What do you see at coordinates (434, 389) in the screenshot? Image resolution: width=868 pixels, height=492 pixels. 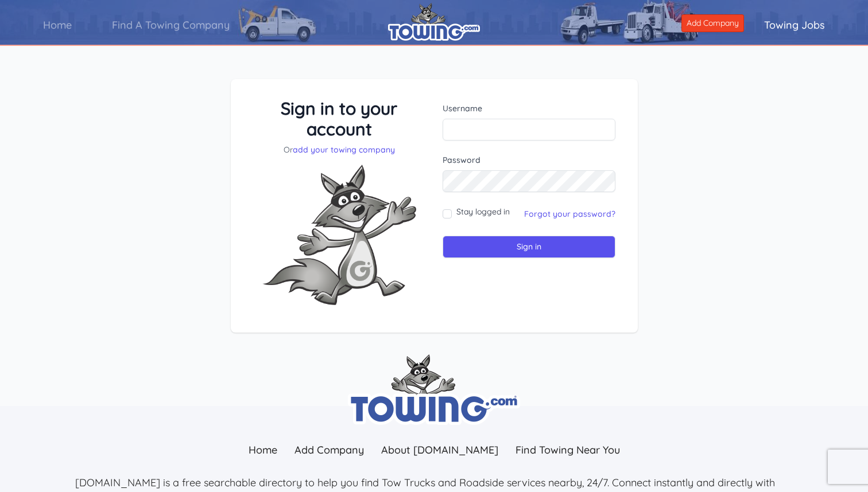 I see `img: towing` at bounding box center [434, 389].